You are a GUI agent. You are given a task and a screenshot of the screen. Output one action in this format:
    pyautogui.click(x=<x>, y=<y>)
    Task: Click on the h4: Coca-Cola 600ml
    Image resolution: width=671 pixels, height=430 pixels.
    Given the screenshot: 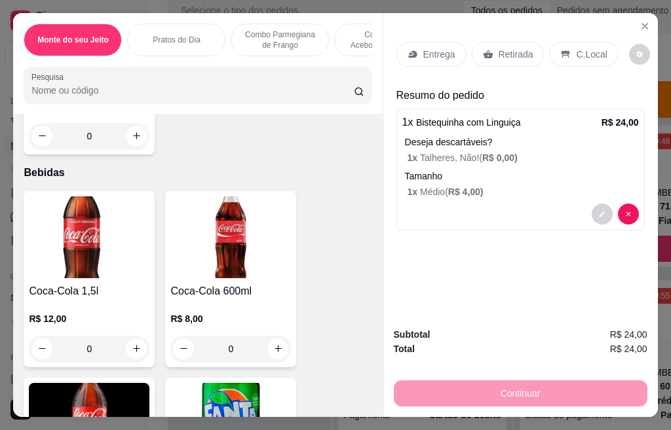 What is the action you would take?
    pyautogui.click(x=231, y=291)
    